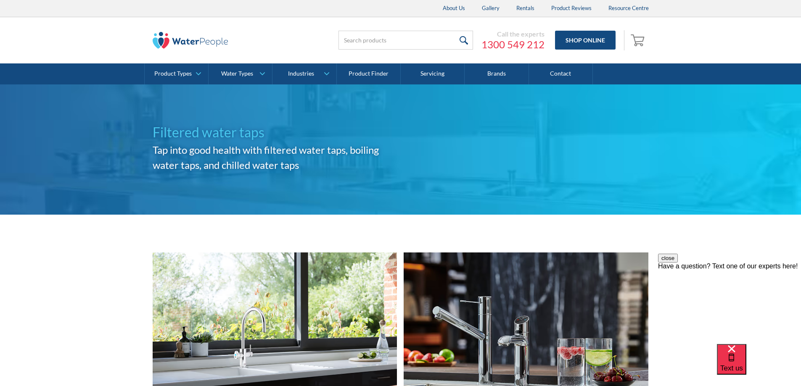  Describe the element at coordinates (277, 158) in the screenshot. I see `h2: Tap into good health with filtered water taps, boiling water taps, and chilled water taps` at that location.